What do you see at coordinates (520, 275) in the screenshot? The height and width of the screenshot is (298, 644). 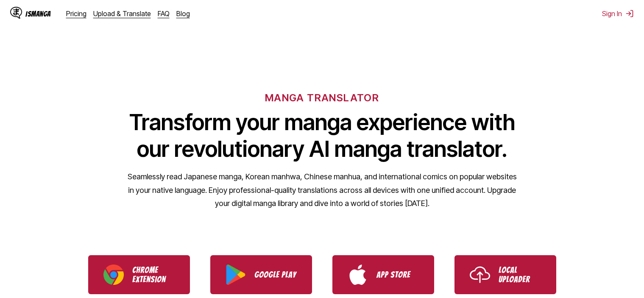 I see `p: Local Uploader` at bounding box center [520, 275].